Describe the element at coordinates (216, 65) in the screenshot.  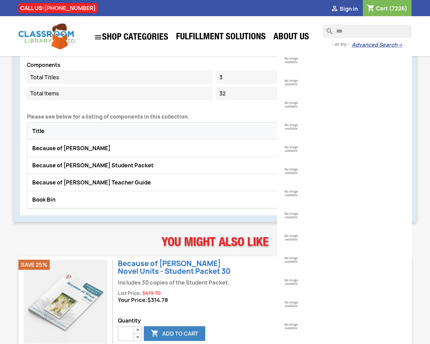
I see `p: Components` at that location.